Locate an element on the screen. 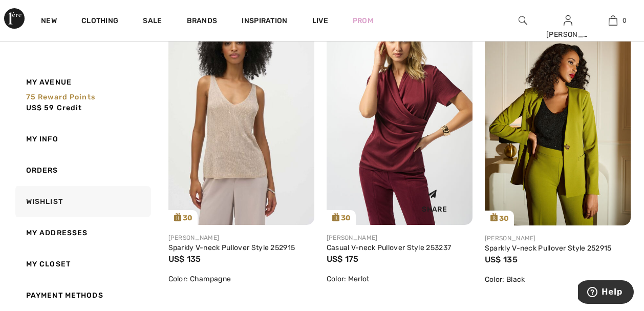 The image size is (644, 311). div: Color: Merlot is located at coordinates (399, 279).